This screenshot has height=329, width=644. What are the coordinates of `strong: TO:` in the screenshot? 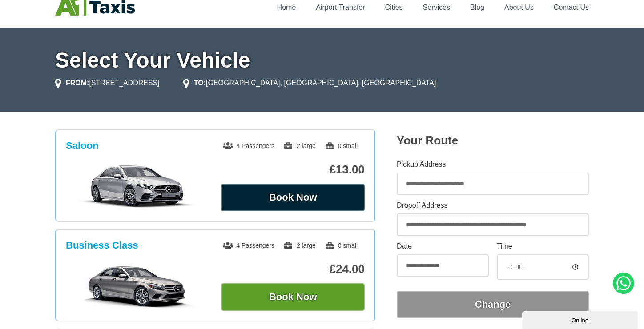 It's located at (199, 83).